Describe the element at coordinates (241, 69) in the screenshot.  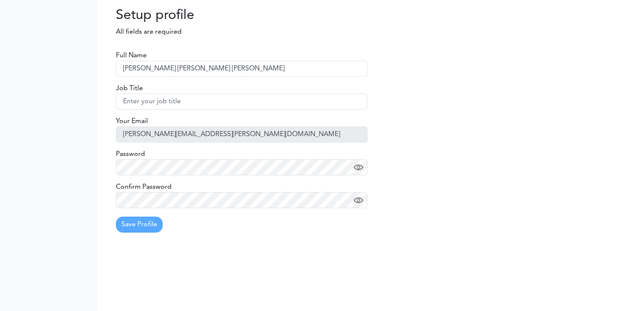
I see `input: Enter your full name` at that location.